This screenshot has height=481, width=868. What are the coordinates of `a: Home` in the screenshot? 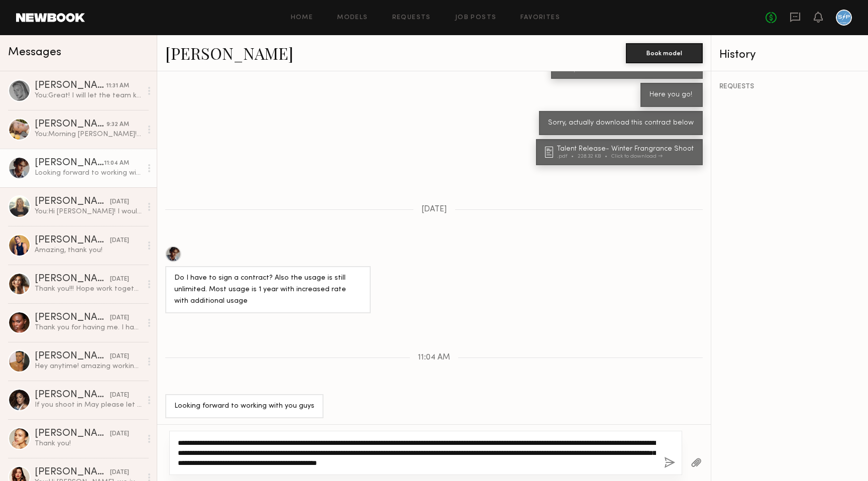 It's located at (302, 17).